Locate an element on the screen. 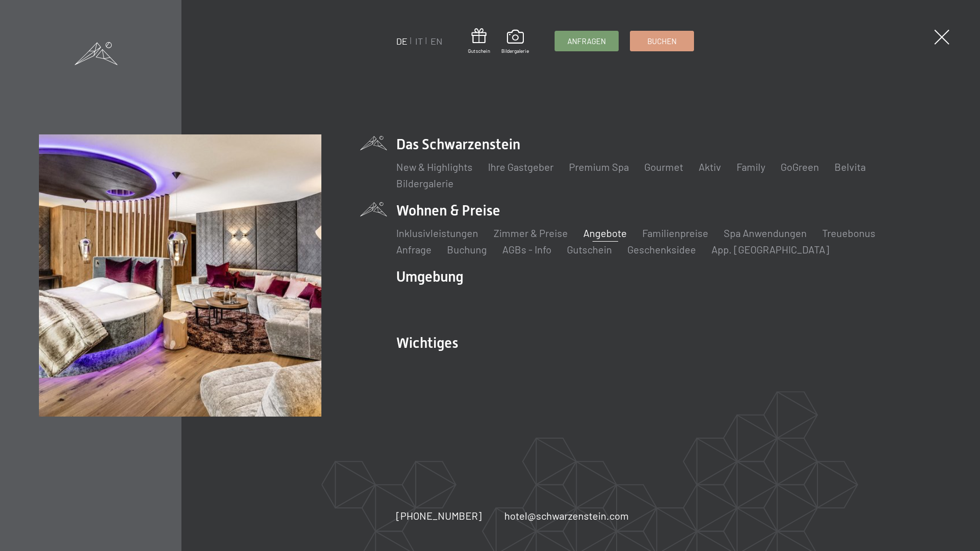 The height and width of the screenshot is (551, 980). a: EN is located at coordinates (436, 41).